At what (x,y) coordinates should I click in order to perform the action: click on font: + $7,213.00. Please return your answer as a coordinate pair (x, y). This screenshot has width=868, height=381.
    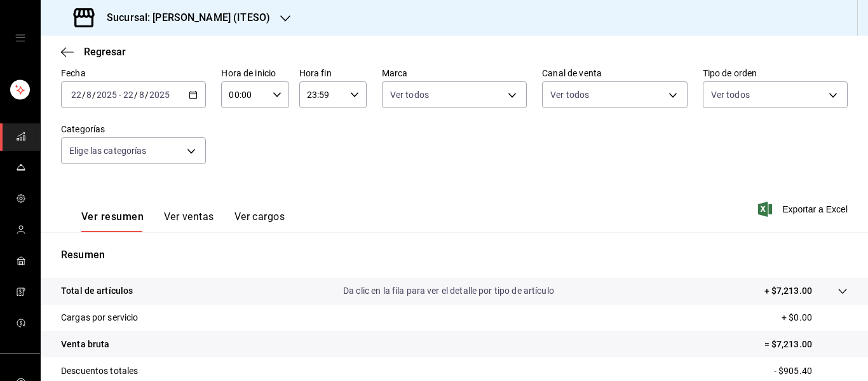
    Looking at the image, I should click on (788, 291).